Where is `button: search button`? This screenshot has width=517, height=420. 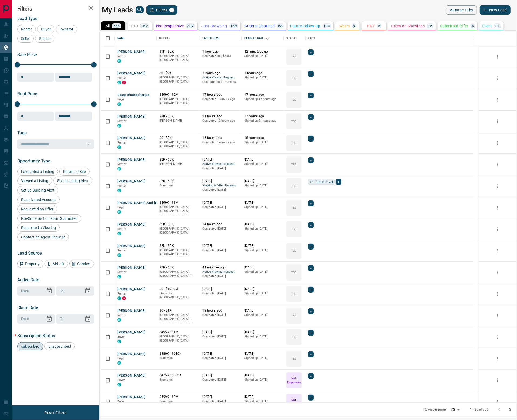
button: search button is located at coordinates (140, 10).